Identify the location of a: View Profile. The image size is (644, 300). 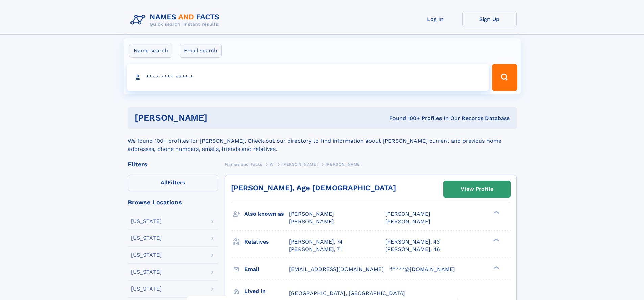
(477, 189).